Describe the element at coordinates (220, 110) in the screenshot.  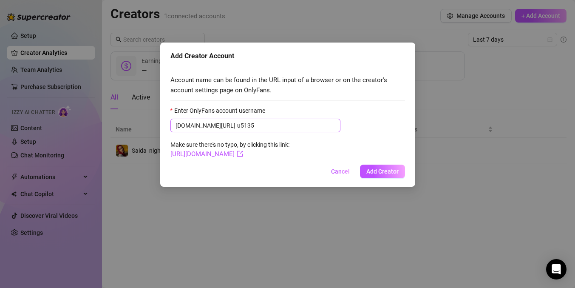
I see `label: Enter OnlyFans account username` at that location.